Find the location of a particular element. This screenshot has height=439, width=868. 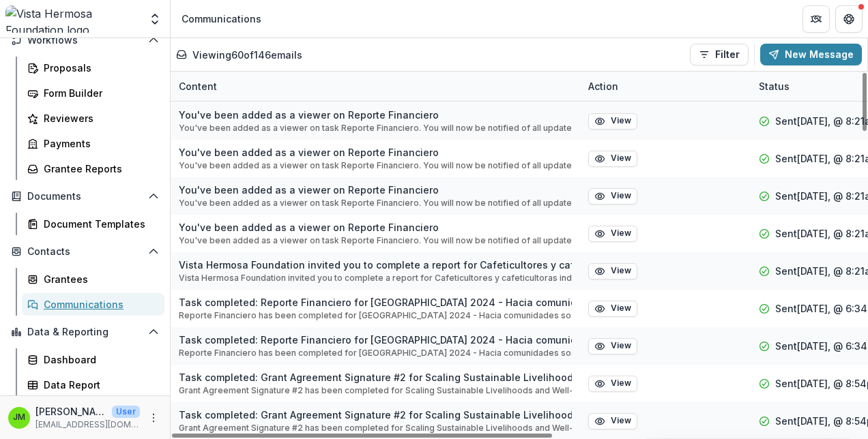

p: Viewing 60 of 146 emails is located at coordinates (247, 55).